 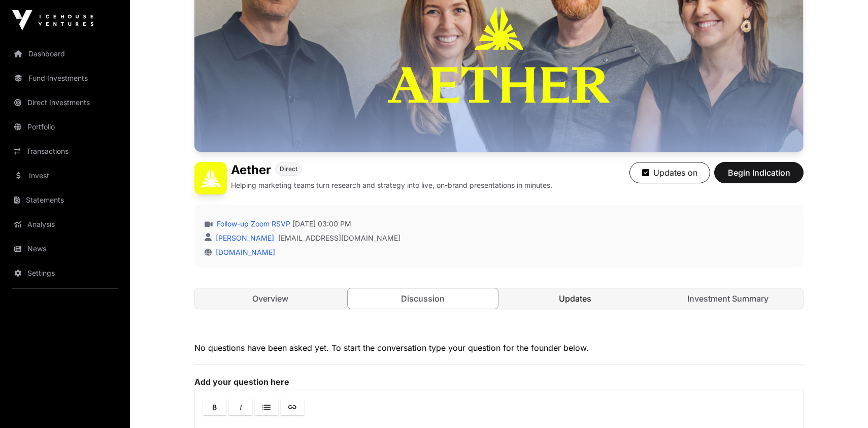 I want to click on div: Chat Widget, so click(x=842, y=404).